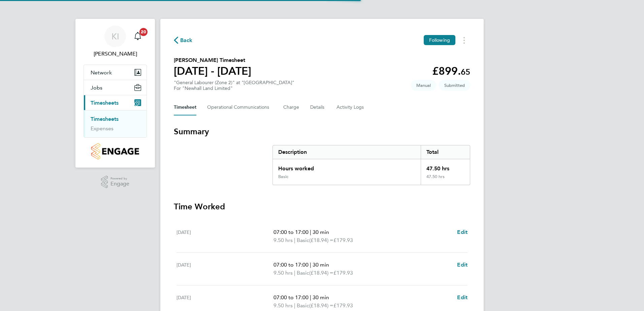 The width and height of the screenshot is (644, 311). I want to click on nav: Main navigation, so click(115, 93).